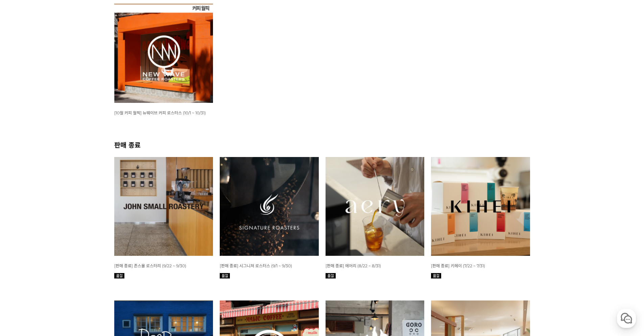 This screenshot has width=644, height=336. I want to click on img: 8월 커피 스몰 월픽 에어리, so click(375, 206).